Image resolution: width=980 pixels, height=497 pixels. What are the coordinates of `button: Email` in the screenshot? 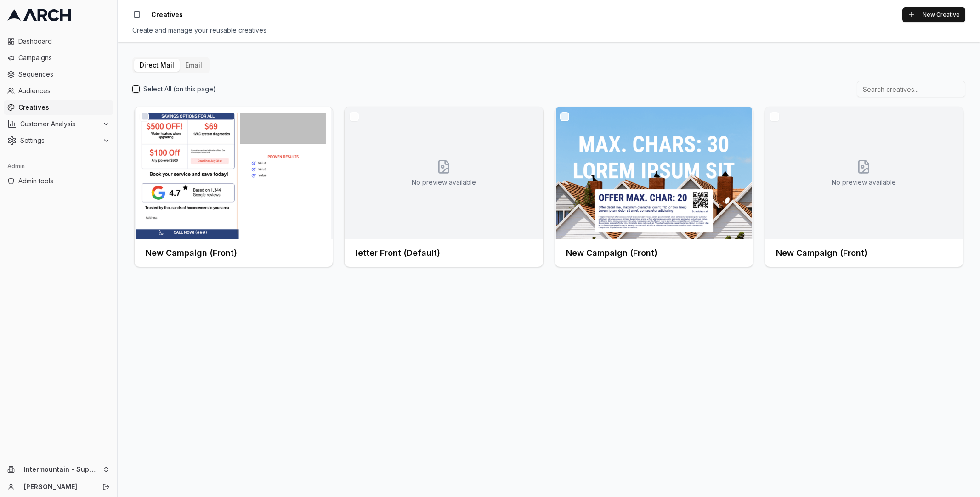 It's located at (194, 65).